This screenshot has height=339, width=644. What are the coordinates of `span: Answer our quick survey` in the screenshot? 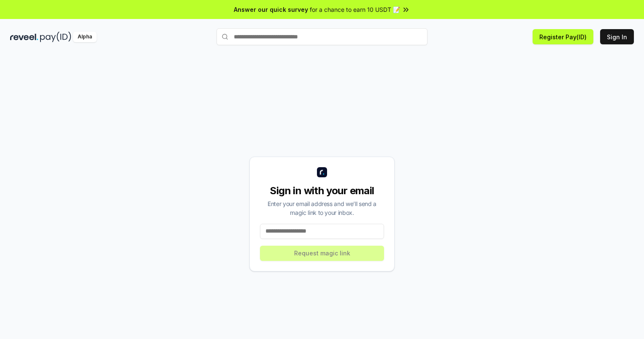 It's located at (271, 9).